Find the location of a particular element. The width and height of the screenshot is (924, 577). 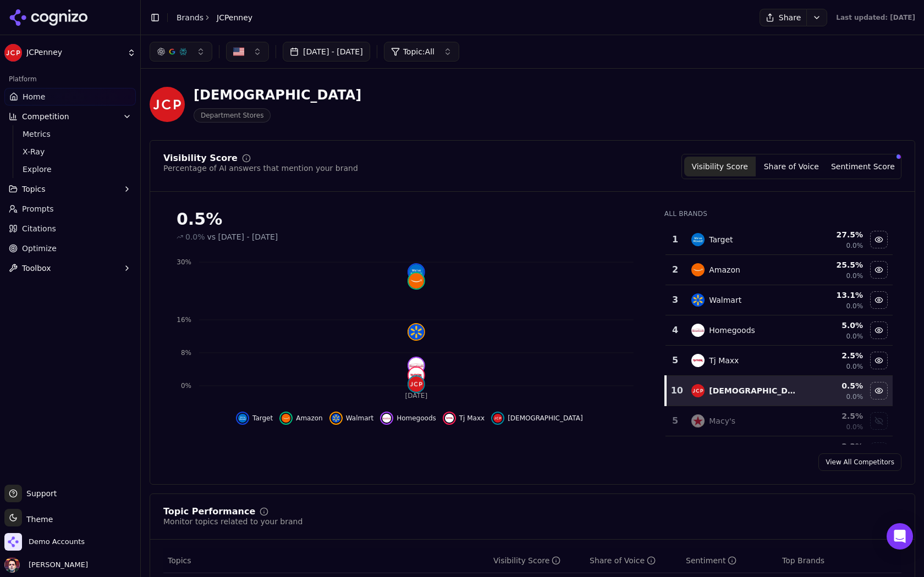

span: Homegoods is located at coordinates (416, 418).